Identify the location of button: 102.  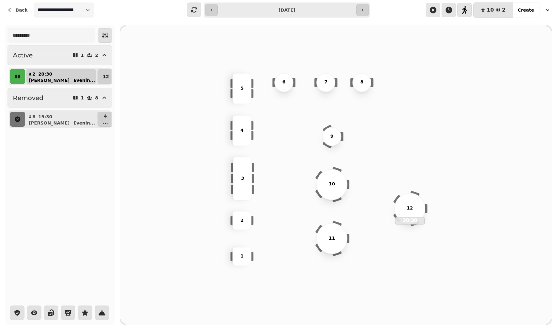
(493, 10).